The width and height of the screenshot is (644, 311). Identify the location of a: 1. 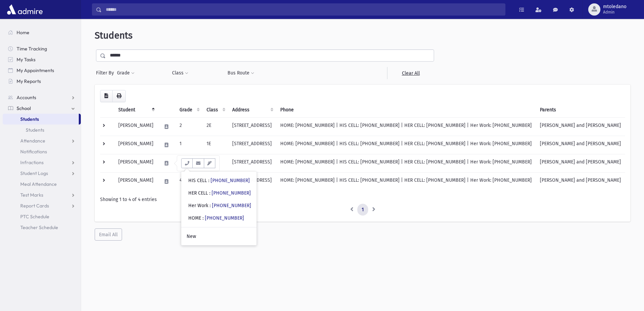
(363, 210).